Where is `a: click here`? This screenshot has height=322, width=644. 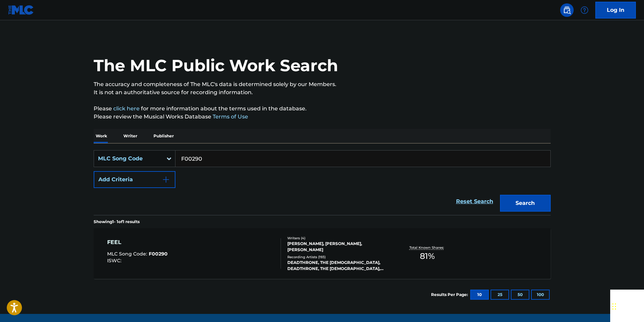
a: click here is located at coordinates (127, 109).